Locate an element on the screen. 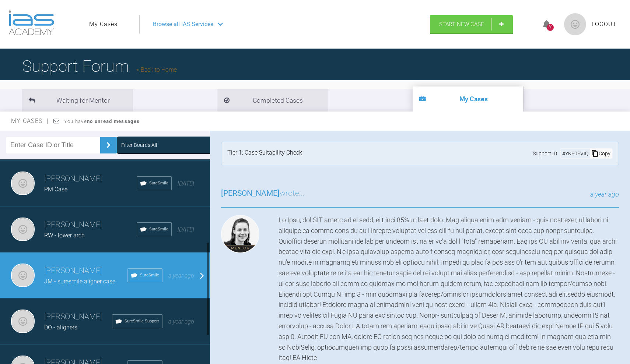  div: Filter Boards: All is located at coordinates (139, 145).